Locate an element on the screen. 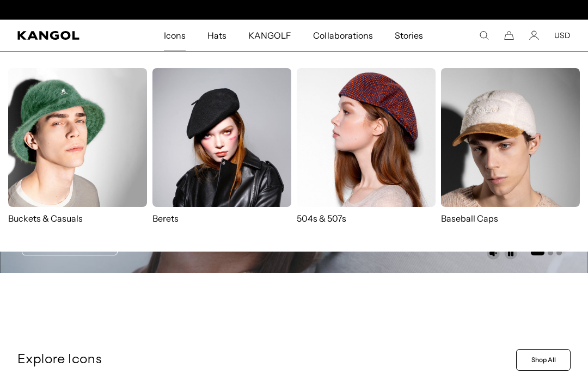  summary: Search here is located at coordinates (484, 36).